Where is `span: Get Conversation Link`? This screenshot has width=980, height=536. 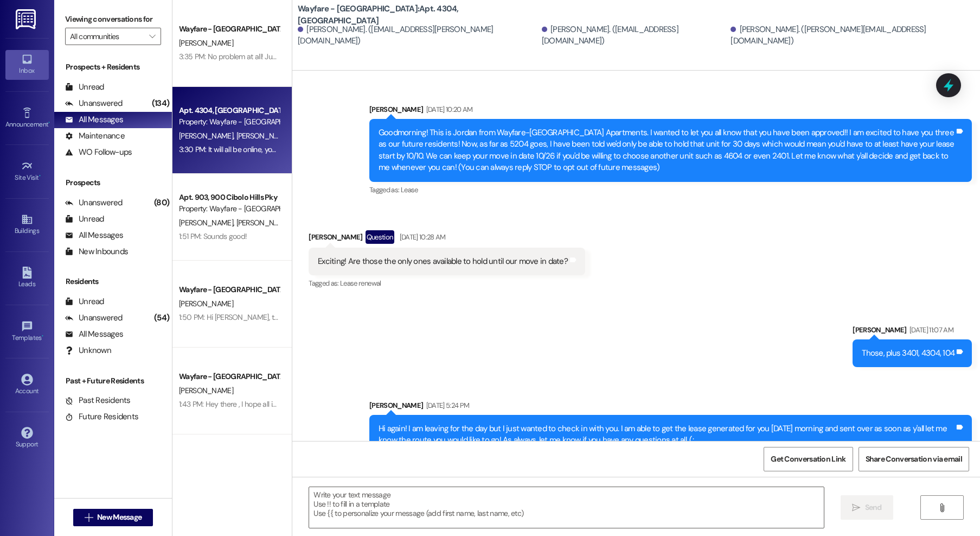
span: Get Conversation Link is located at coordinates (808, 459).